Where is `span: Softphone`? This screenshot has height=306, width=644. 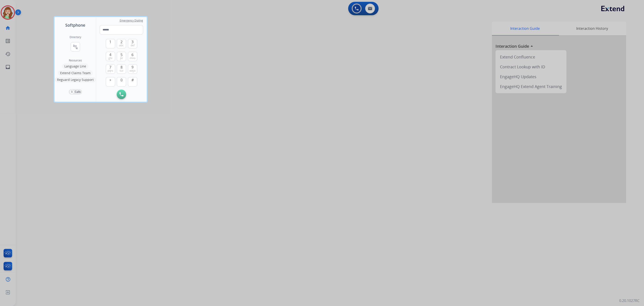 span: Softphone is located at coordinates (75, 25).